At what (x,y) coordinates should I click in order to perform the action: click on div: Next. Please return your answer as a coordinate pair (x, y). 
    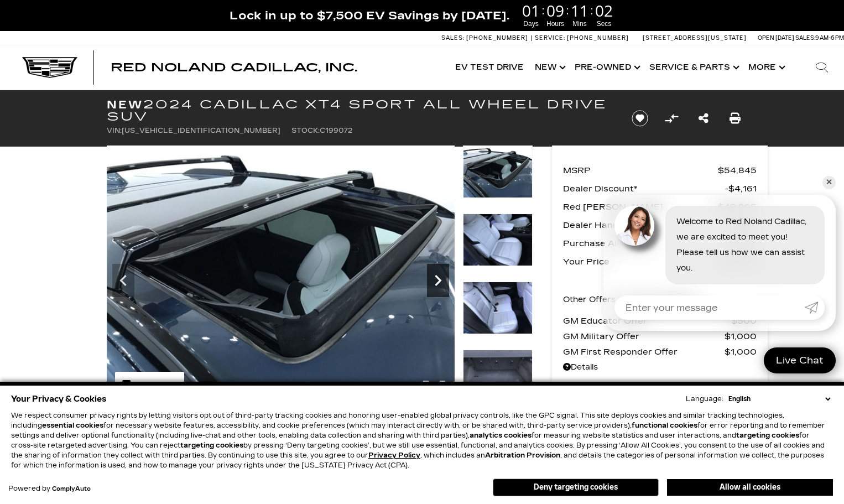
    Looking at the image, I should click on (438, 280).